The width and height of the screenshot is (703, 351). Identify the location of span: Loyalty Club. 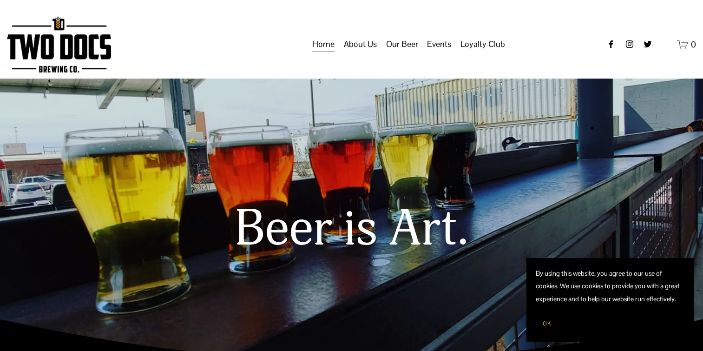
(483, 44).